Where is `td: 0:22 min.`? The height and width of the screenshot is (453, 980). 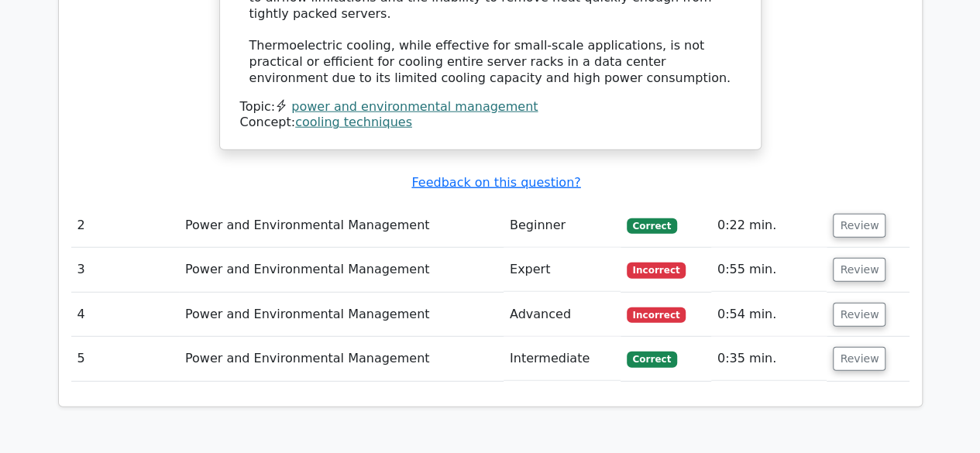
td: 0:22 min. is located at coordinates (770, 226).